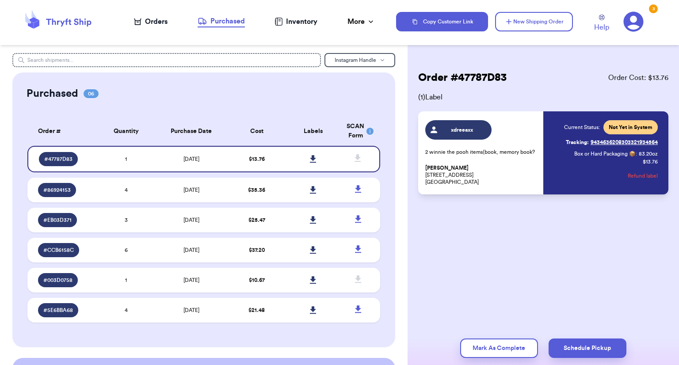 This screenshot has width=679, height=365. What do you see at coordinates (543, 97) in the screenshot?
I see `span: ( 1 ) Label` at bounding box center [543, 97].